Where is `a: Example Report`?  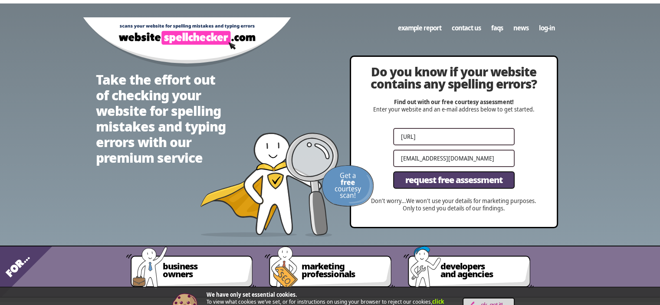
a: Example Report is located at coordinates (420, 28).